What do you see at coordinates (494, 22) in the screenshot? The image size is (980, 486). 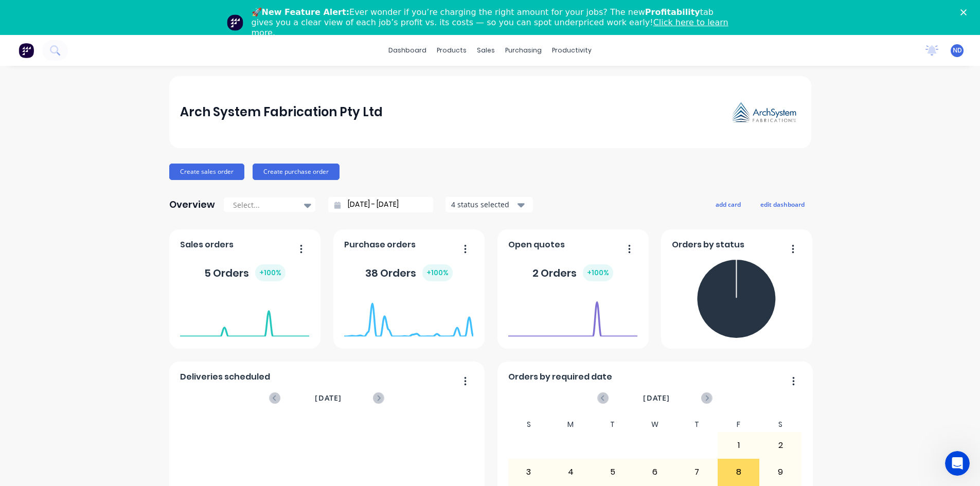 I see `div: 🚀 Ever wonder if you’re charging the right amount for your jobs? The new tab gives you a clear vi...` at bounding box center [494, 22].